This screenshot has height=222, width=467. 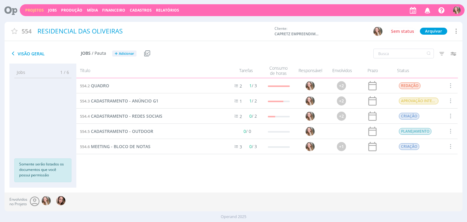 I want to click on button: Financeiro, so click(x=114, y=10).